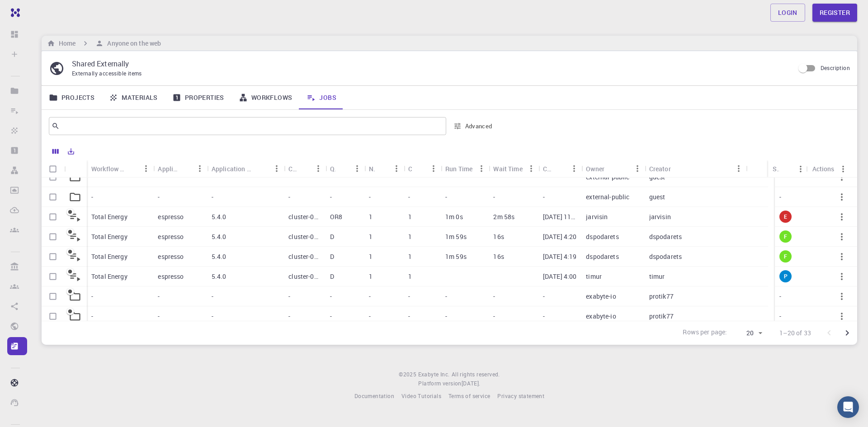 This screenshot has width=868, height=427. What do you see at coordinates (848, 407) in the screenshot?
I see `div: Open Intercom Messenger` at bounding box center [848, 407].